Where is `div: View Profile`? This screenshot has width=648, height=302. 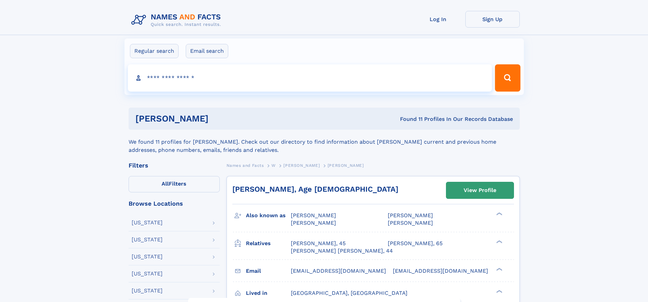 div: View Profile is located at coordinates (480, 190).